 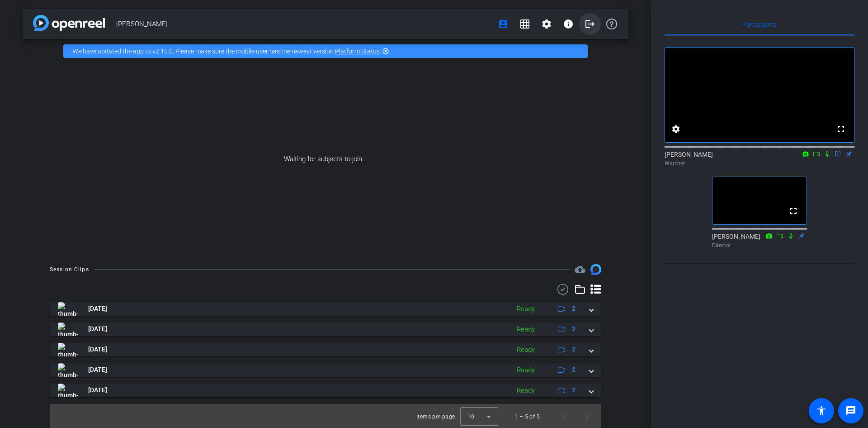 I want to click on mat-icon: flip, so click(x=838, y=153).